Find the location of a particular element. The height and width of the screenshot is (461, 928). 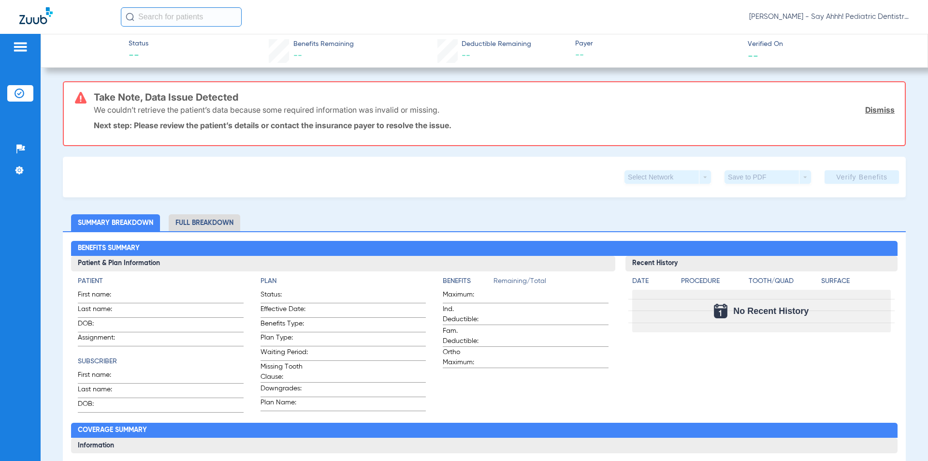

h2: Benefits Summary is located at coordinates (484, 248).